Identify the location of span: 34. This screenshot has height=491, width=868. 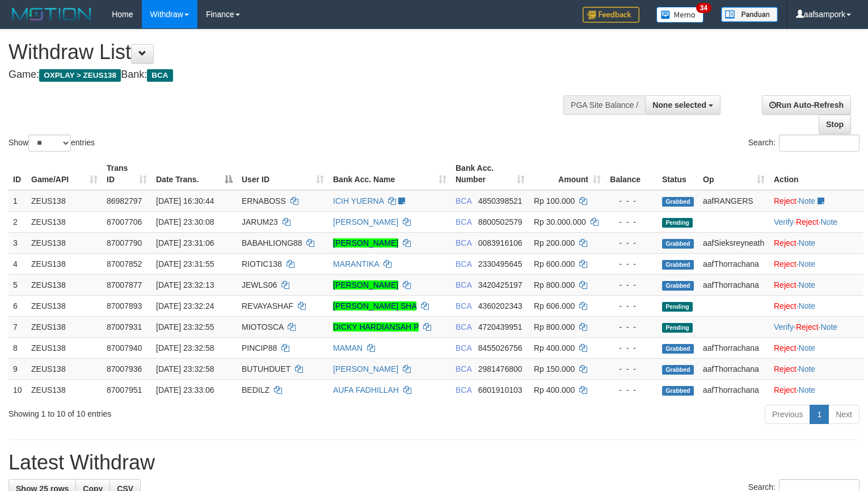
(703, 8).